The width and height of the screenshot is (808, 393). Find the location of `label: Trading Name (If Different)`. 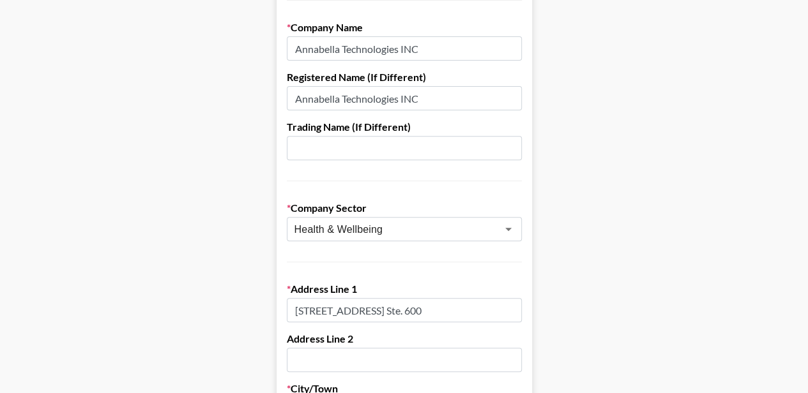

label: Trading Name (If Different) is located at coordinates (404, 127).